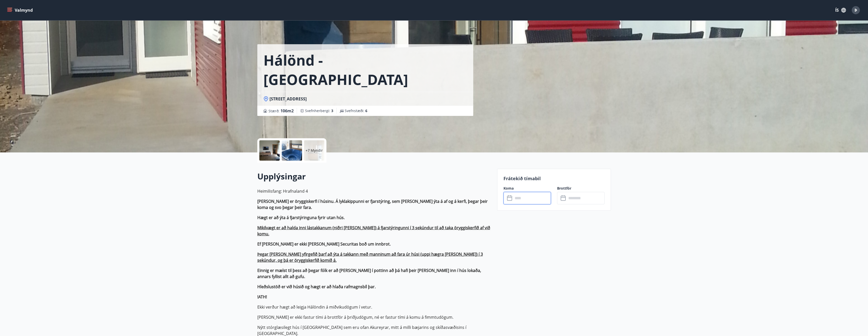 The width and height of the screenshot is (868, 336). Describe the element at coordinates (527, 188) in the screenshot. I see `label: Koma` at that location.